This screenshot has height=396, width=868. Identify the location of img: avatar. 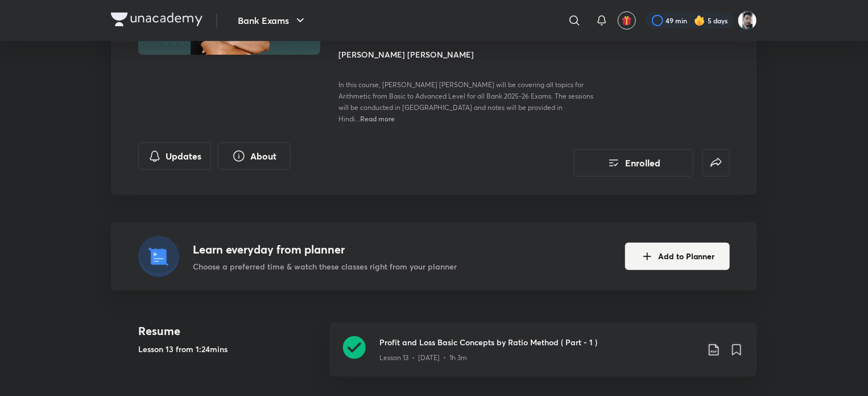
(627, 20).